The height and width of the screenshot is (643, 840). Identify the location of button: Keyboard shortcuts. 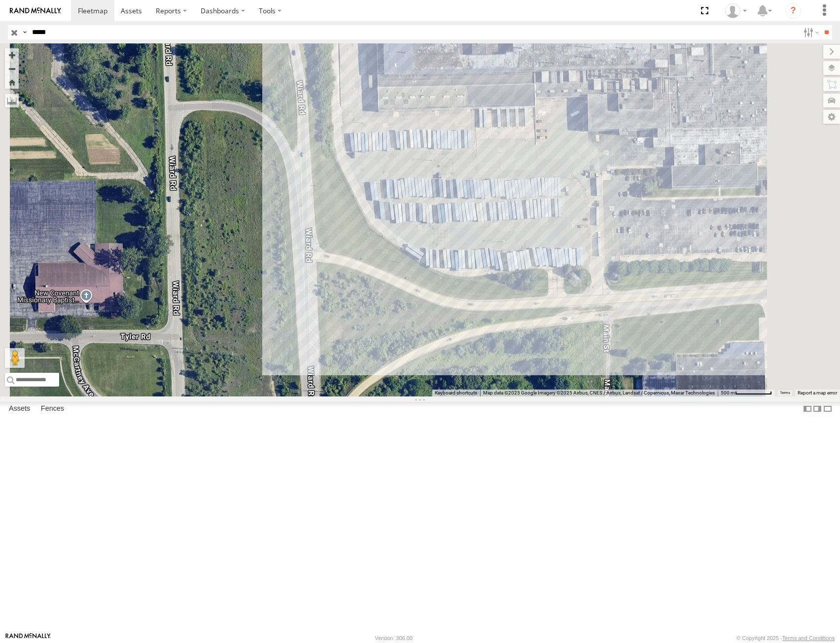
(456, 393).